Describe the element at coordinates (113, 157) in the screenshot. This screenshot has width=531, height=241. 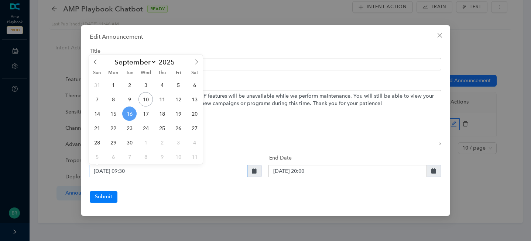
I see `span: October 6, 2025` at that location.